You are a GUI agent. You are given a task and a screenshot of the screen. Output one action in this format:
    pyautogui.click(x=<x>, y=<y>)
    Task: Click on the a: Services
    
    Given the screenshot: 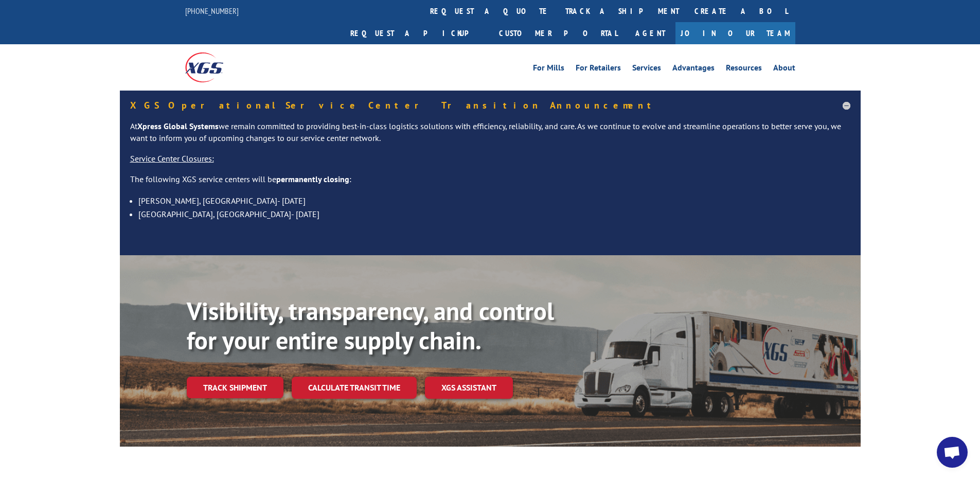 What is the action you would take?
    pyautogui.click(x=647, y=69)
    